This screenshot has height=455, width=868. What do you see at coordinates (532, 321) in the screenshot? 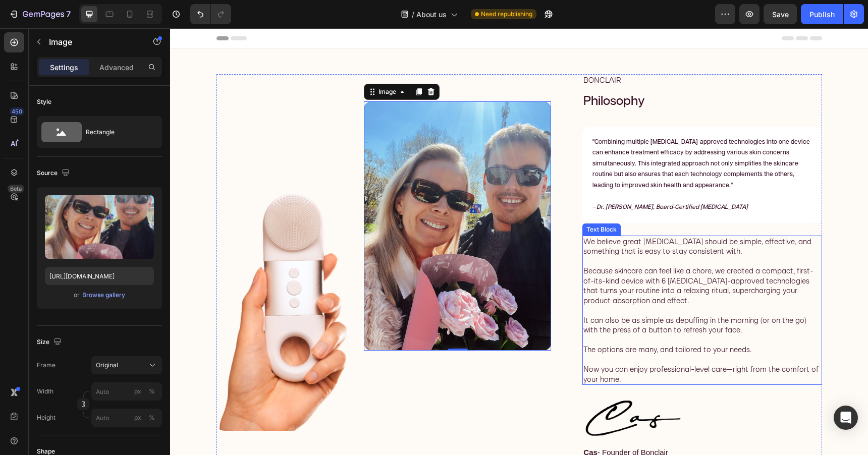
I see `p: The options are many, and tailored to your needs.` at bounding box center [532, 321].